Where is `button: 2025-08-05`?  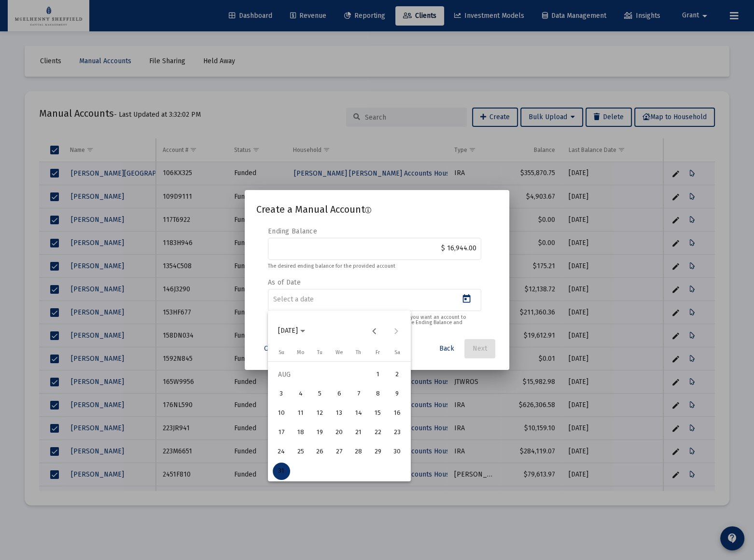
button: 2025-08-05 is located at coordinates (320, 394).